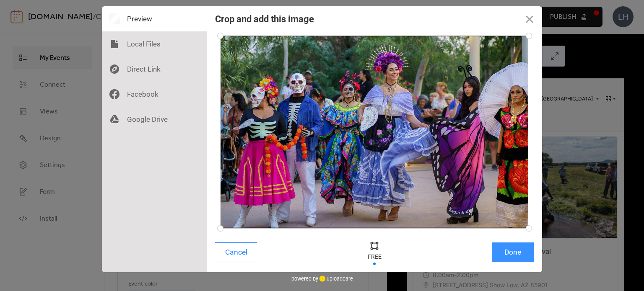 The width and height of the screenshot is (644, 291). What do you see at coordinates (154, 94) in the screenshot?
I see `div: Facebook` at bounding box center [154, 94].